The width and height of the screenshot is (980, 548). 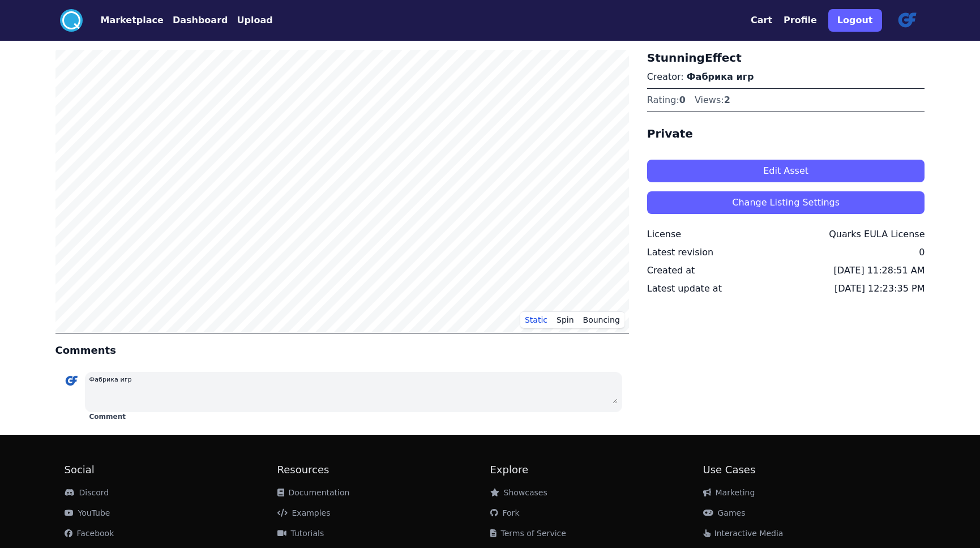 I want to click on a: Marketplace, so click(x=123, y=20).